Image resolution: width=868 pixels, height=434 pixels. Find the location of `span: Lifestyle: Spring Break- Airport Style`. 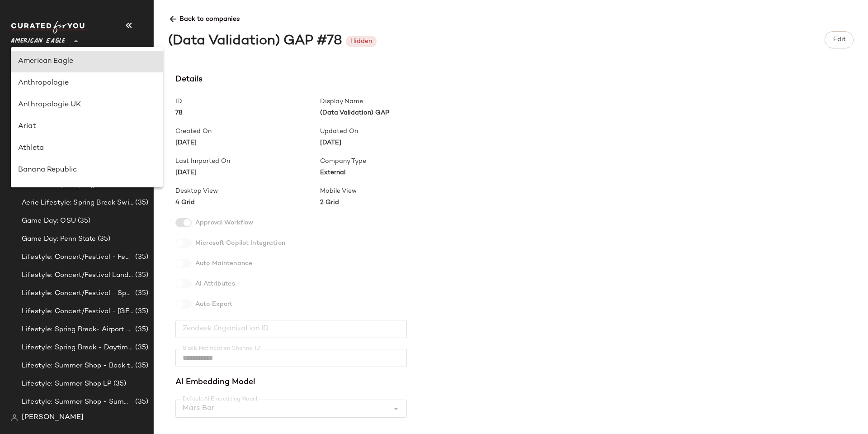

span: Lifestyle: Spring Break- Airport Style is located at coordinates (78, 329).